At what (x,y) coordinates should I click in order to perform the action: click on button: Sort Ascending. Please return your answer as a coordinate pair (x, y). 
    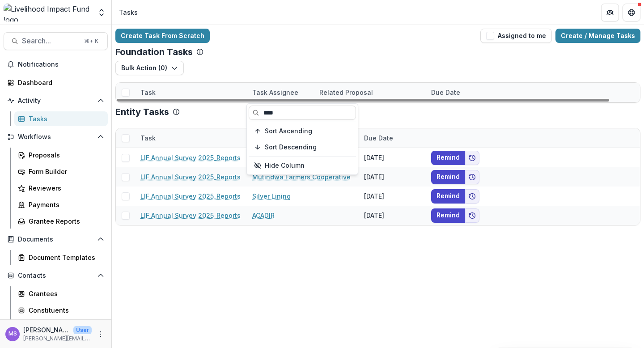
    Looking at the image, I should click on (302, 131).